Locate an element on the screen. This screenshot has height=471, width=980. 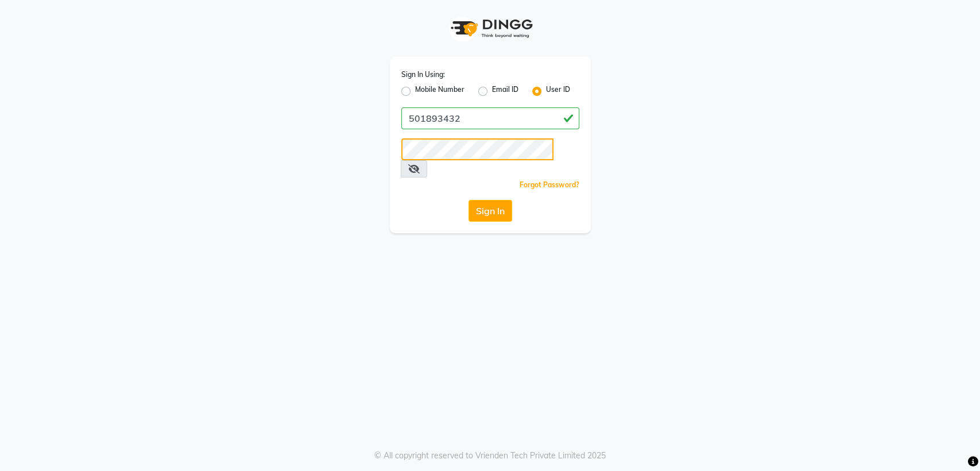
label: Email ID is located at coordinates (505, 92).